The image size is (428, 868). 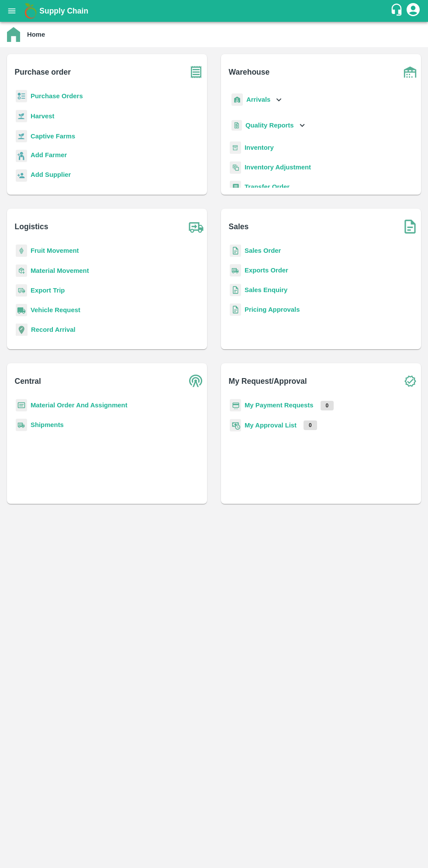 What do you see at coordinates (237, 99) in the screenshot?
I see `img: whArrival` at bounding box center [237, 99].